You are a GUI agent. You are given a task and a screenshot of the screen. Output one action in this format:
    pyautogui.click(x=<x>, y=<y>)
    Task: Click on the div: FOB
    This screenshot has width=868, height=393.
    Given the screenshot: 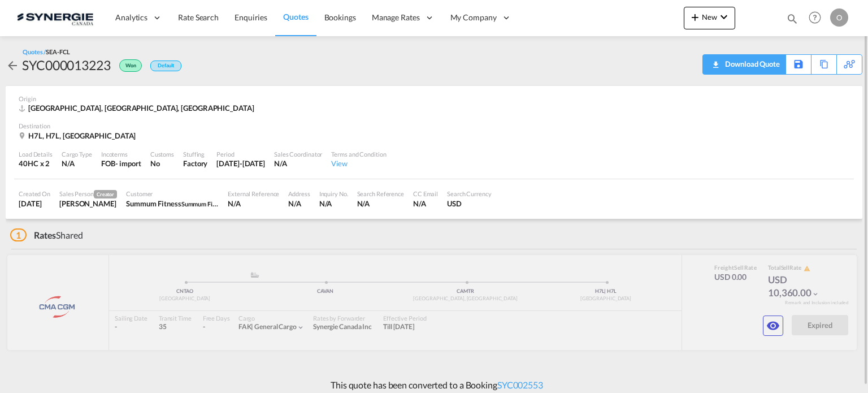 What is the action you would take?
    pyautogui.click(x=108, y=163)
    